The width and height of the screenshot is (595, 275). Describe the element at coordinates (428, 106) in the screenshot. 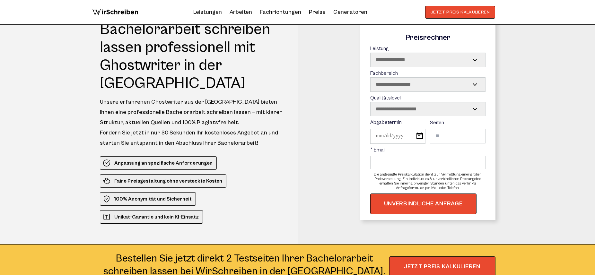

I see `label: Qualitätslevel` at that location.